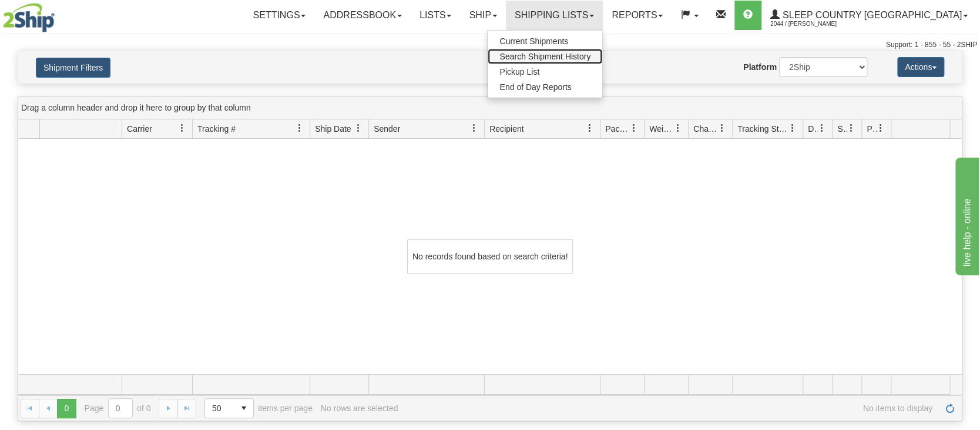  Describe the element at coordinates (880, 128) in the screenshot. I see `a: Pickup Status filter column settings` at that location.